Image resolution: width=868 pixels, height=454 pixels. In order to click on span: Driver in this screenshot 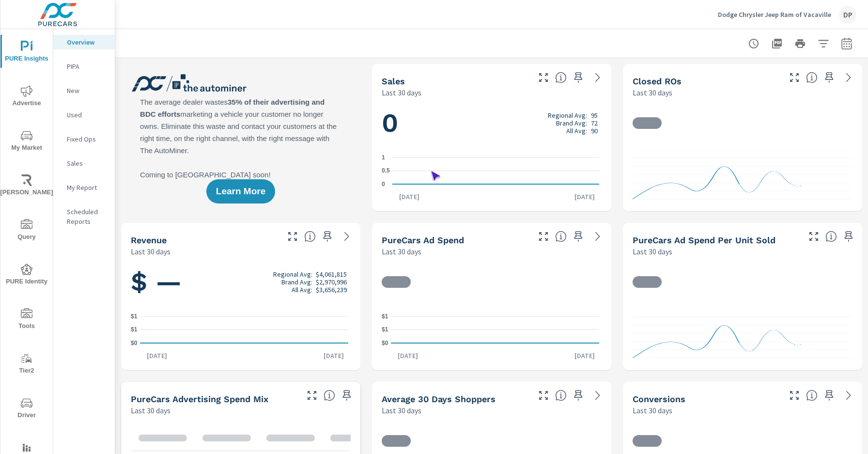, I will do `click(27, 409)`.